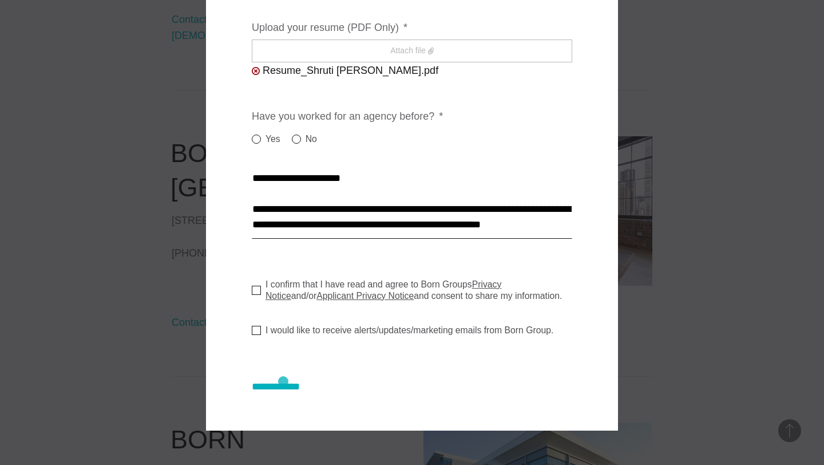 Image resolution: width=824 pixels, height=465 pixels. What do you see at coordinates (266, 139) in the screenshot?
I see `label: Yes` at bounding box center [266, 139].